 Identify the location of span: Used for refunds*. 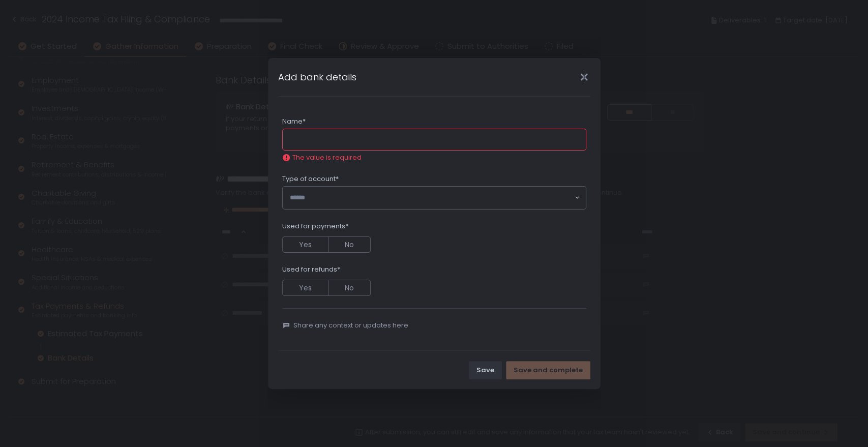
(311, 270).